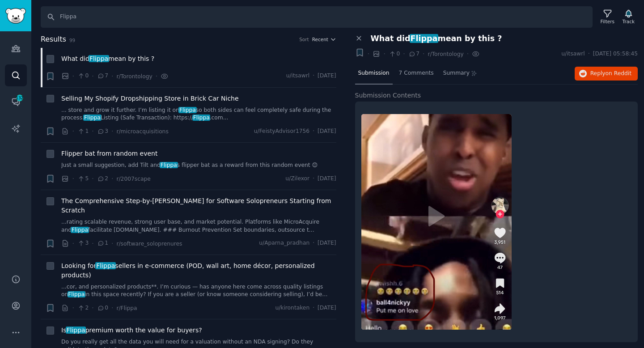 The width and height of the screenshot is (644, 348). What do you see at coordinates (72, 40) in the screenshot?
I see `span: 99` at bounding box center [72, 40].